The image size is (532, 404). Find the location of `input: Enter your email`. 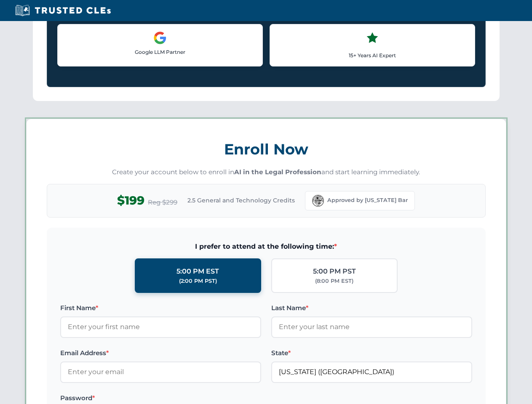

input: Enter your email is located at coordinates (160, 372).